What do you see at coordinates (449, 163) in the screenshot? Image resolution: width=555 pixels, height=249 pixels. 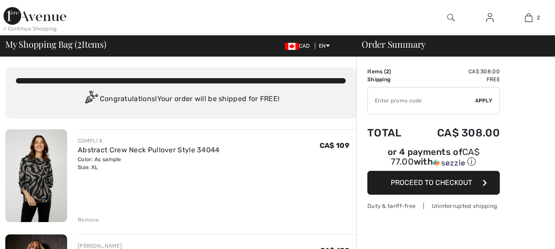 I see `img: Sezzle` at bounding box center [449, 163].